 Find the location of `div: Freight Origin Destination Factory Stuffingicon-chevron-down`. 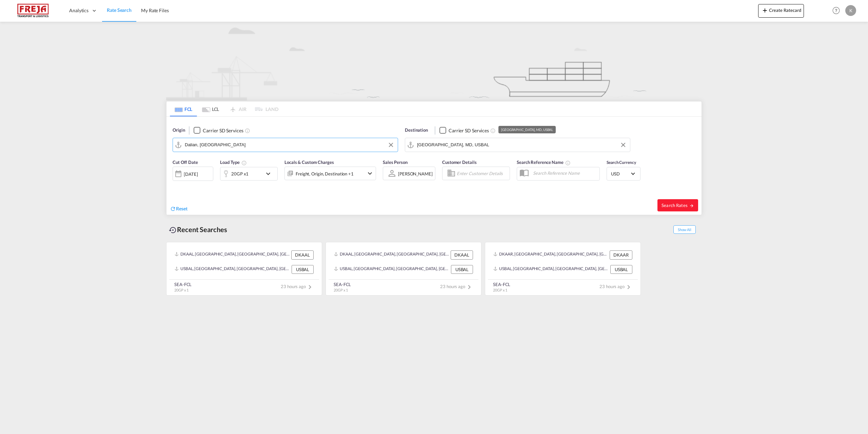

div: Freight Origin Destination Factory Stuffingicon-chevron-down is located at coordinates (330, 173).